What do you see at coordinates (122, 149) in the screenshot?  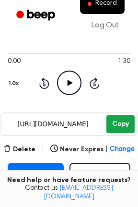 I see `span: Change` at bounding box center [122, 149].